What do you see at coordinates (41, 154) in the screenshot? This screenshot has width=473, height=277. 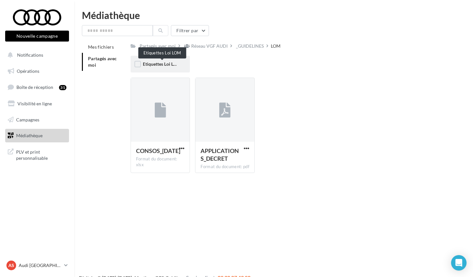 I see `span: PLV et print personnalisable` at bounding box center [41, 154].